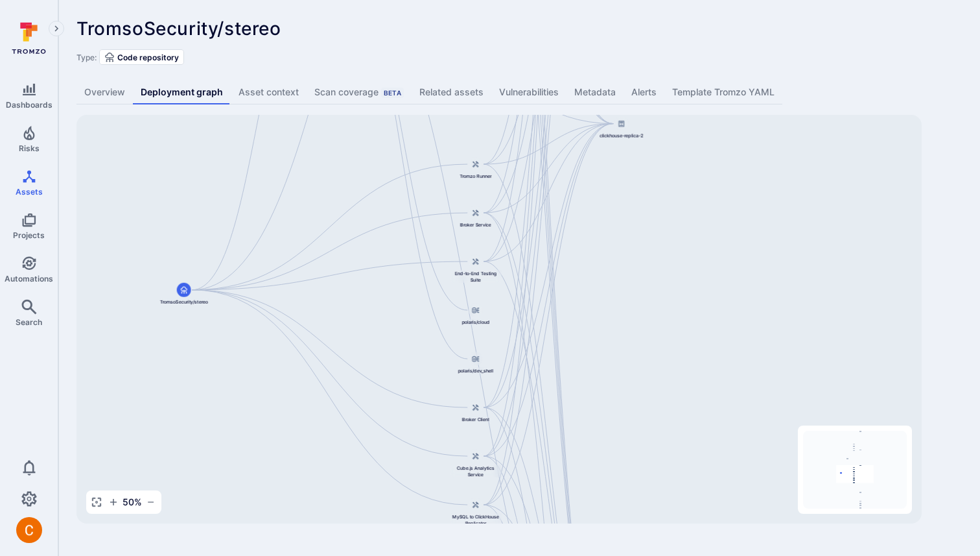 The image size is (980, 556). I want to click on span: polaris/dev_shell, so click(475, 370).